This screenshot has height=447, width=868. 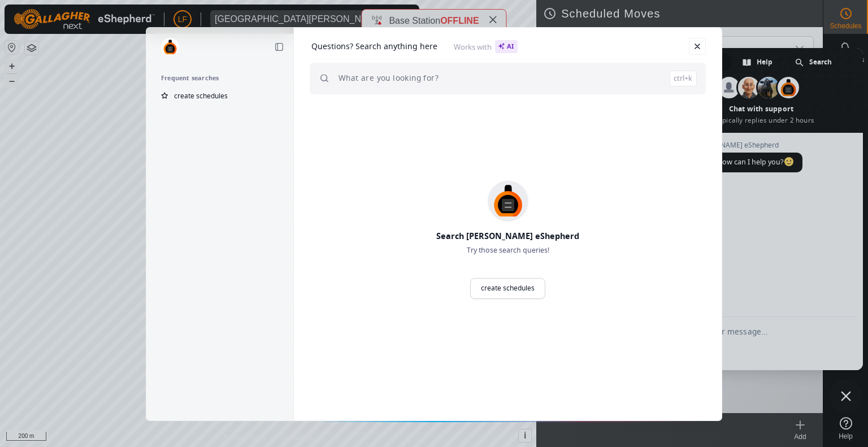 I want to click on span: AI, so click(x=506, y=46).